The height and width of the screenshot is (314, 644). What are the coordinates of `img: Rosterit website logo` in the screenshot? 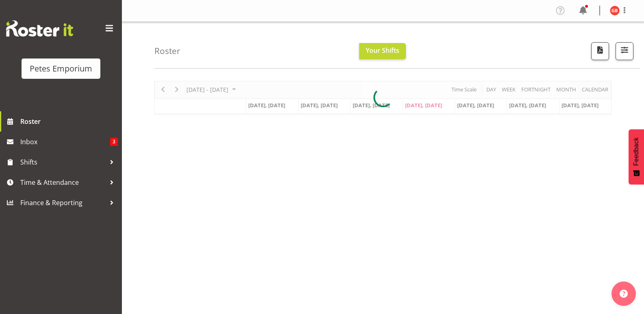 It's located at (39, 28).